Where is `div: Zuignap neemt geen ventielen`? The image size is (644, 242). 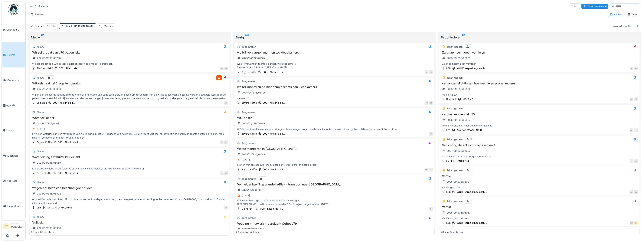
div: Zuignap neemt geen ventielen is located at coordinates (540, 64).